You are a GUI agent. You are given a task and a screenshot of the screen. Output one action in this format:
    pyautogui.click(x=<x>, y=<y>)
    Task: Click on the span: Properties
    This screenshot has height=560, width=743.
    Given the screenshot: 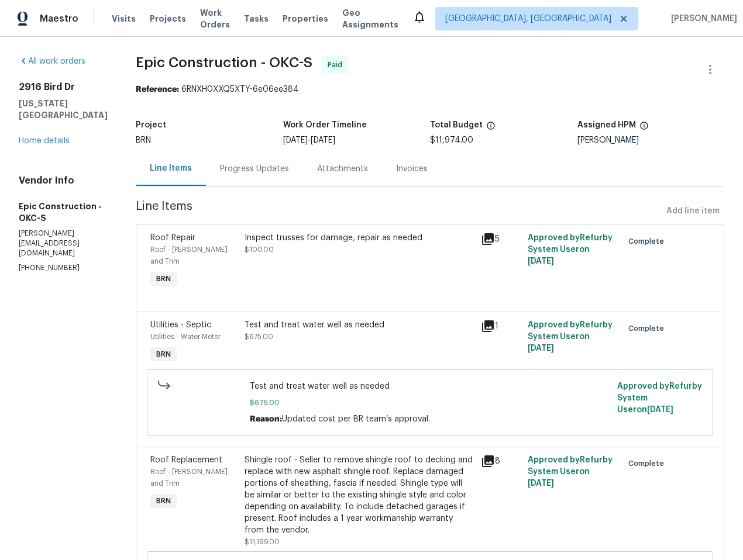 What is the action you would take?
    pyautogui.click(x=306, y=19)
    